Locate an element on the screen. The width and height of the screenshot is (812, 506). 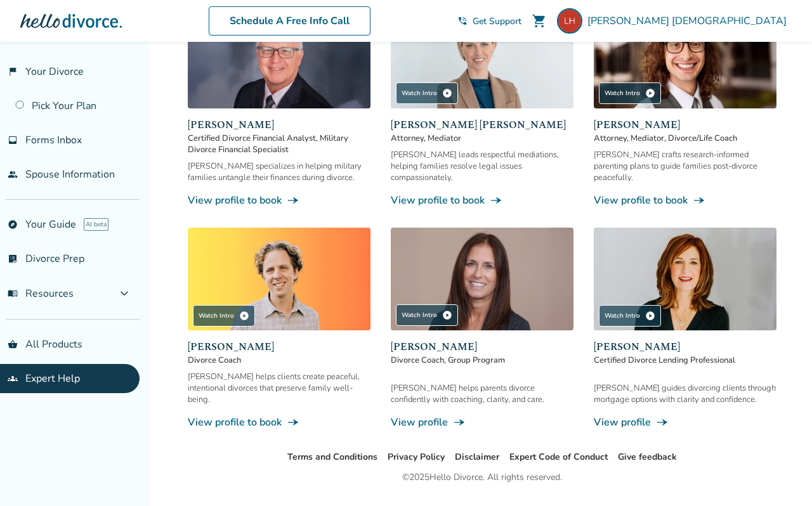
img: James Traub is located at coordinates (279, 279).